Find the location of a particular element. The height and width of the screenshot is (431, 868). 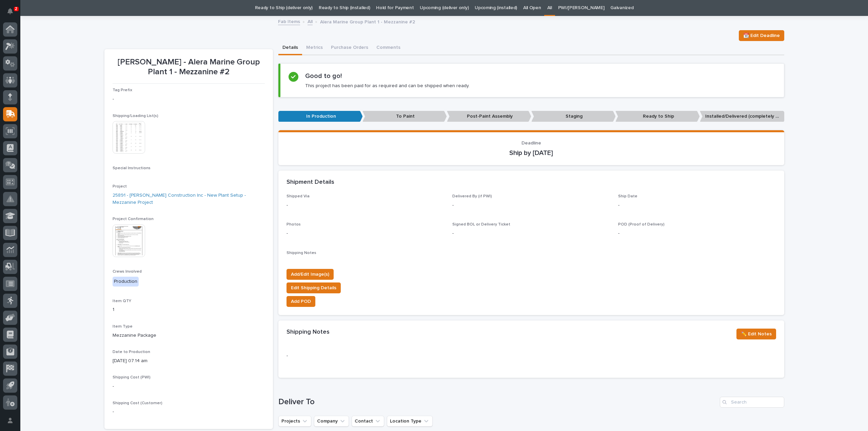

a: All is located at coordinates (310, 21).